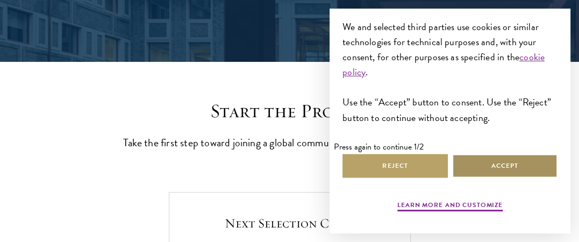  What do you see at coordinates (290, 142) in the screenshot?
I see `p: Take the first step toward joining a global community that will shape the future.` at bounding box center [290, 142].